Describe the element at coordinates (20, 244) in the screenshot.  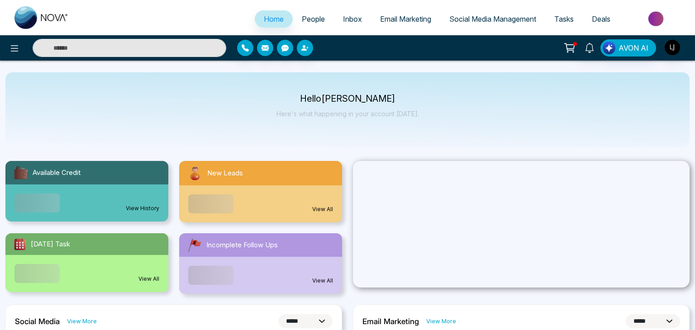
I see `img: todayTask.svg` at that location.